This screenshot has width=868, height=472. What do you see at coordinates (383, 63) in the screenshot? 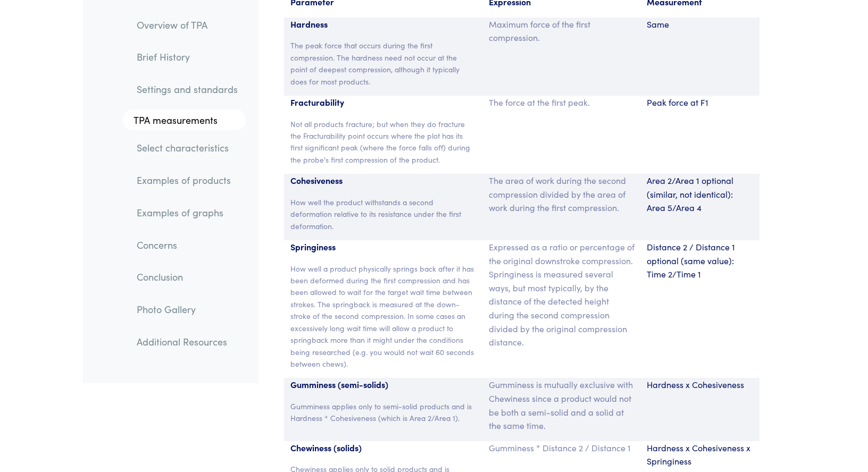
I see `p: The peak force that occurs during the first compression. The hardness need not occur at the point...` at bounding box center [383, 63].